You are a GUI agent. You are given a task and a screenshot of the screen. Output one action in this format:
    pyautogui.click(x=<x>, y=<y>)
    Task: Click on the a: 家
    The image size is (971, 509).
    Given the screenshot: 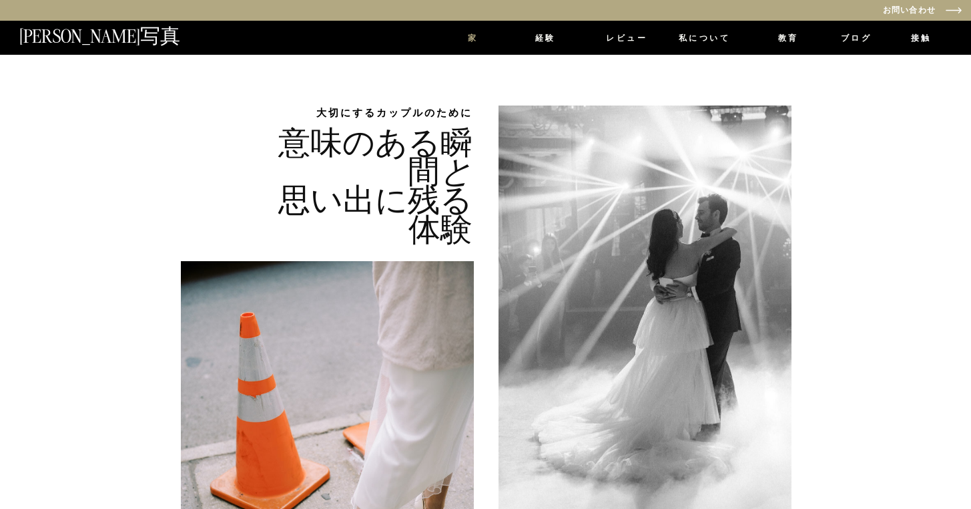 What is the action you would take?
    pyautogui.click(x=473, y=39)
    